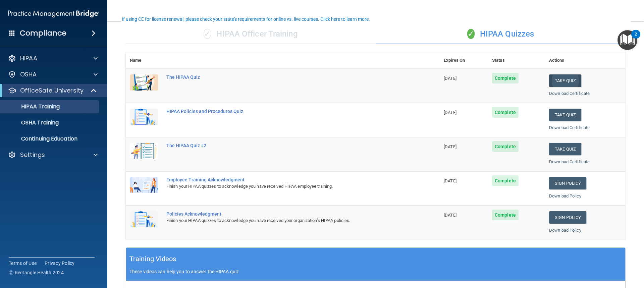  What do you see at coordinates (464, 60) in the screenshot?
I see `th: Expires On` at bounding box center [464, 60].